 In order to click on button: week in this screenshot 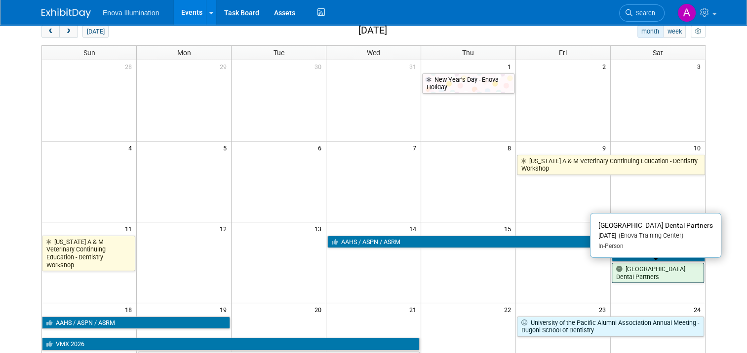, I will do `click(674, 32)`.